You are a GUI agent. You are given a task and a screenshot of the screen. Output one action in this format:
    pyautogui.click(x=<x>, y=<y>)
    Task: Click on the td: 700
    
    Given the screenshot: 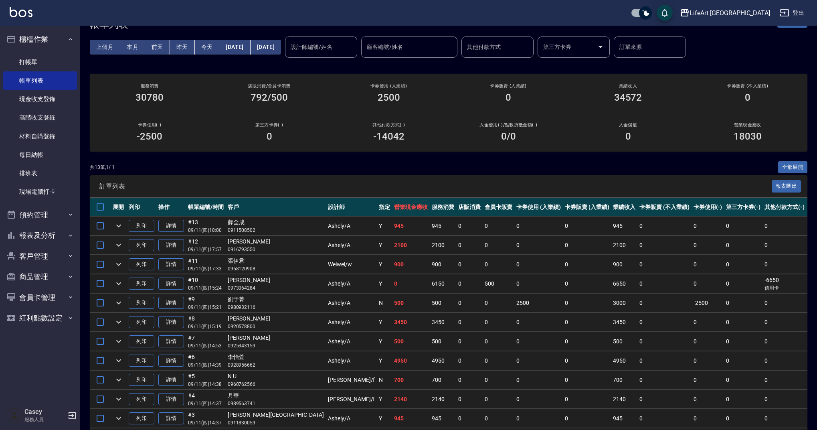 What is the action you would take?
    pyautogui.click(x=411, y=380)
    